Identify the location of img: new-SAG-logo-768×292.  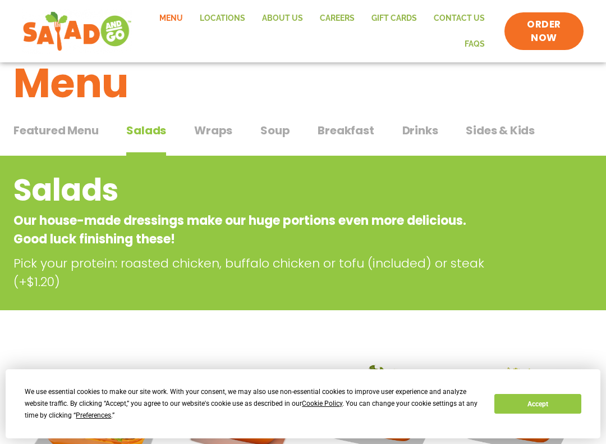
(77, 31).